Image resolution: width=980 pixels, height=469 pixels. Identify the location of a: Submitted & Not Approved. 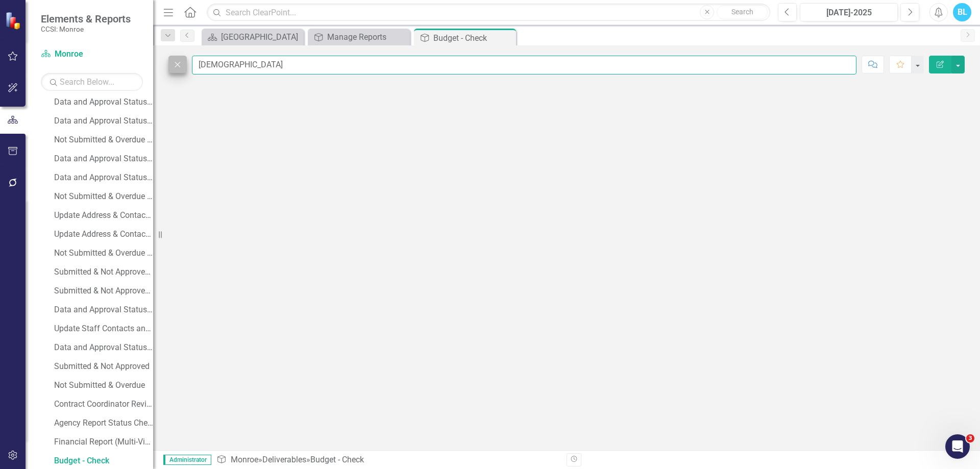
(102, 366).